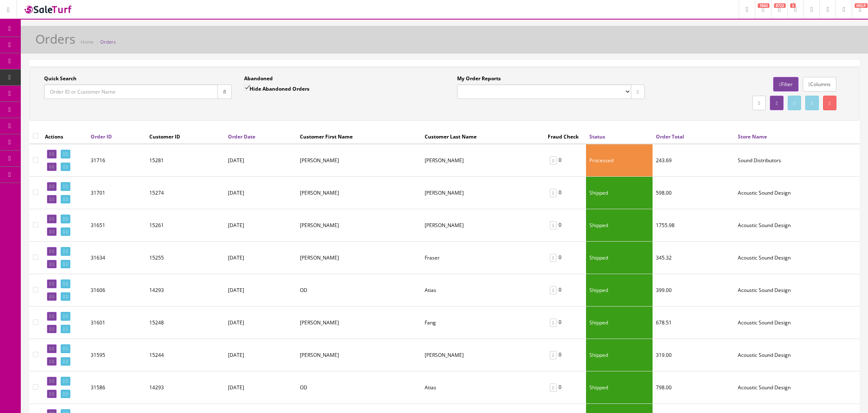 The width and height of the screenshot is (868, 413). What do you see at coordinates (185, 137) in the screenshot?
I see `th: Customer ID` at bounding box center [185, 137].